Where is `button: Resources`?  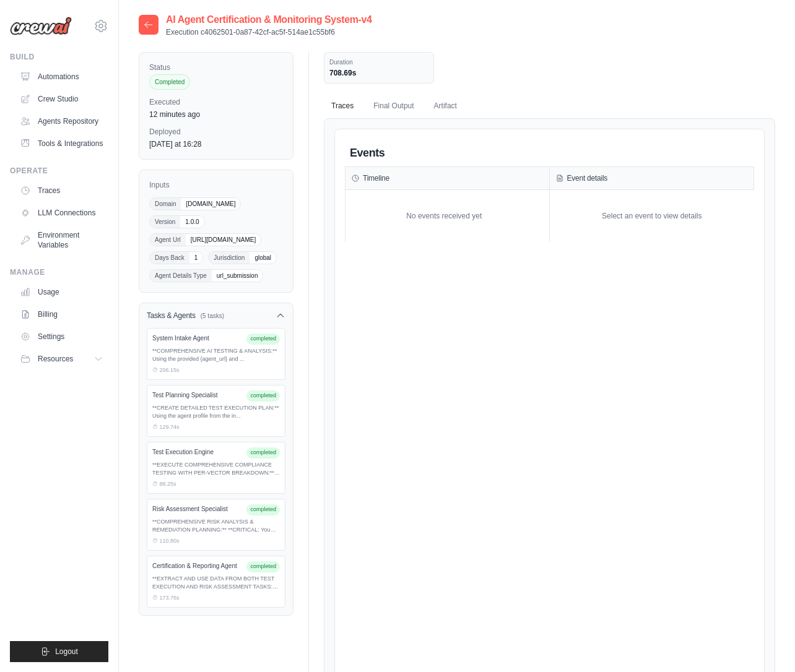 button: Resources is located at coordinates (61, 360).